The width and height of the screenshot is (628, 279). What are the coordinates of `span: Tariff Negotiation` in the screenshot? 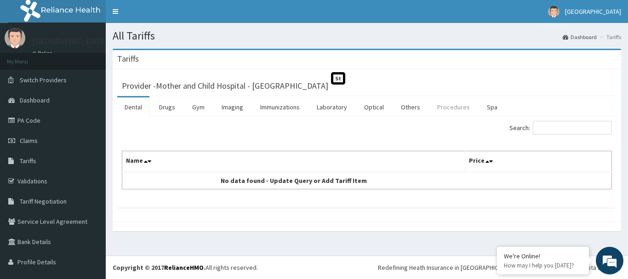 It's located at (43, 201).